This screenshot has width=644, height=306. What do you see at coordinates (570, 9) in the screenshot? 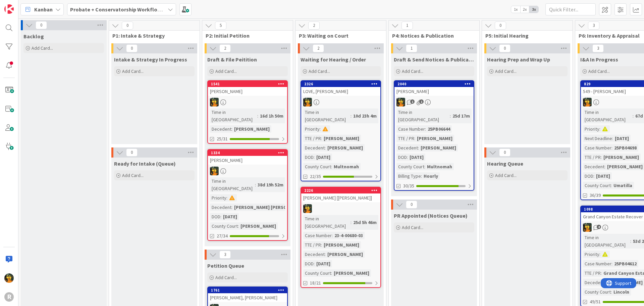
I see `input: Quick Filter...` at bounding box center [570, 9].